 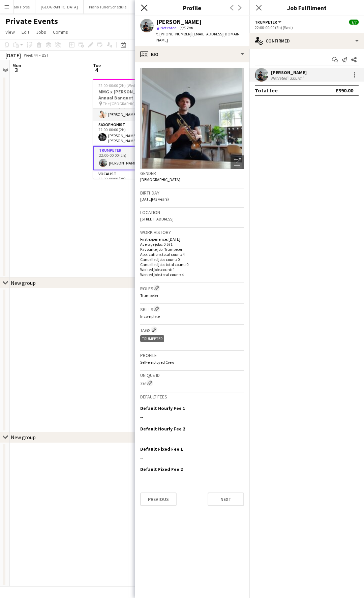 What do you see at coordinates (226, 499) in the screenshot?
I see `button: Next` at bounding box center [226, 499].